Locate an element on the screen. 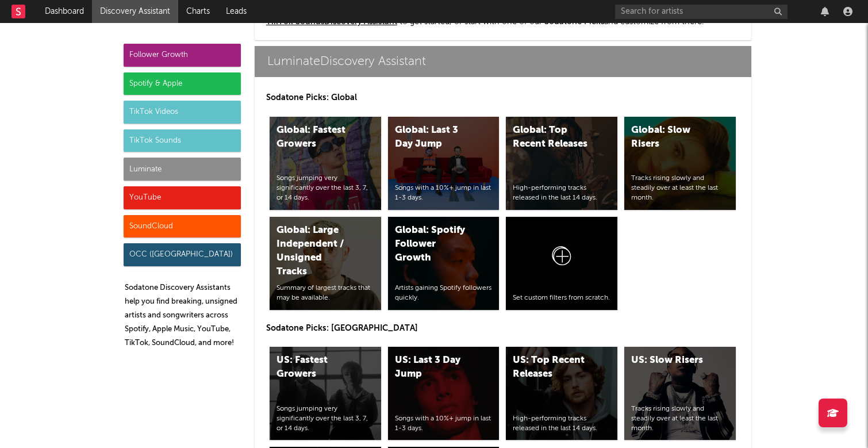 Image resolution: width=868 pixels, height=448 pixels. a: US: Last 3 Day JumpSongs with a 10%+ jump in last 1-3 days. is located at coordinates (444, 393).